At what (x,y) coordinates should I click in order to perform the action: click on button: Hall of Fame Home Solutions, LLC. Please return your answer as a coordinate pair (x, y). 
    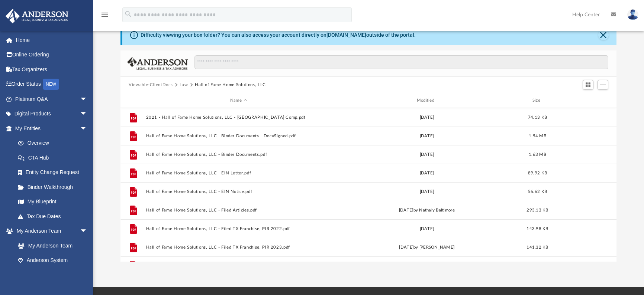
    Looking at the image, I should click on (230, 85).